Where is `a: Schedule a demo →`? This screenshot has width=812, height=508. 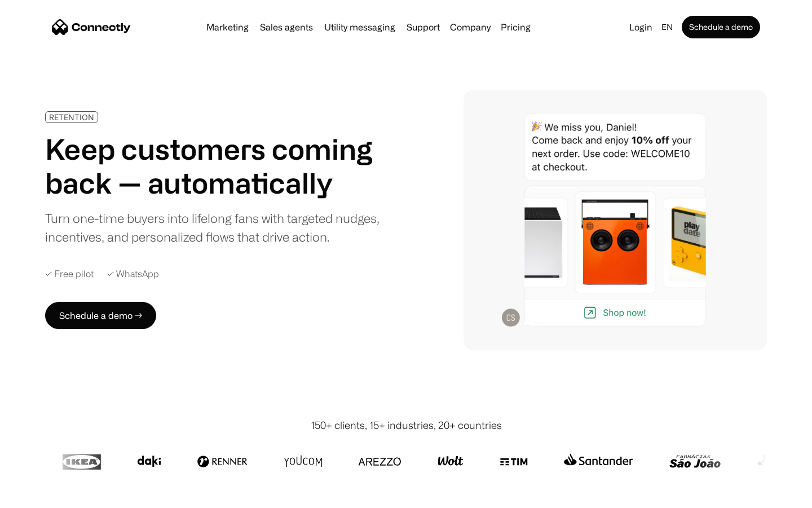 a: Schedule a demo → is located at coordinates (101, 315).